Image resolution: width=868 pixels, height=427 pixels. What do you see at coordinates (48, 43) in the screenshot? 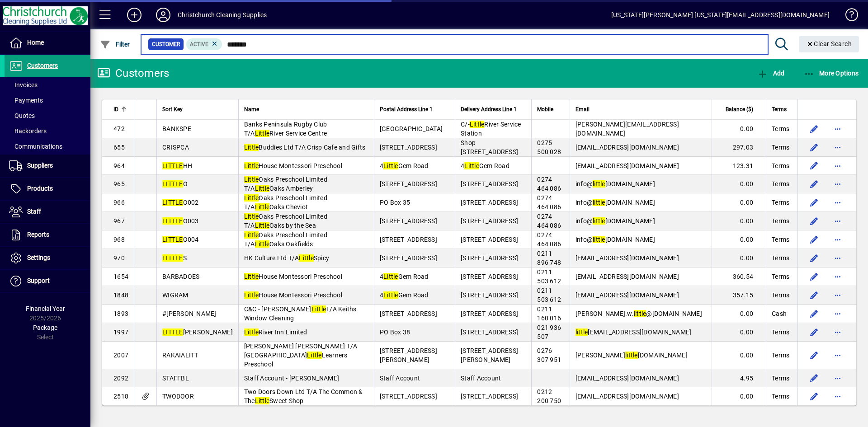
I see `a: Home` at bounding box center [48, 43].